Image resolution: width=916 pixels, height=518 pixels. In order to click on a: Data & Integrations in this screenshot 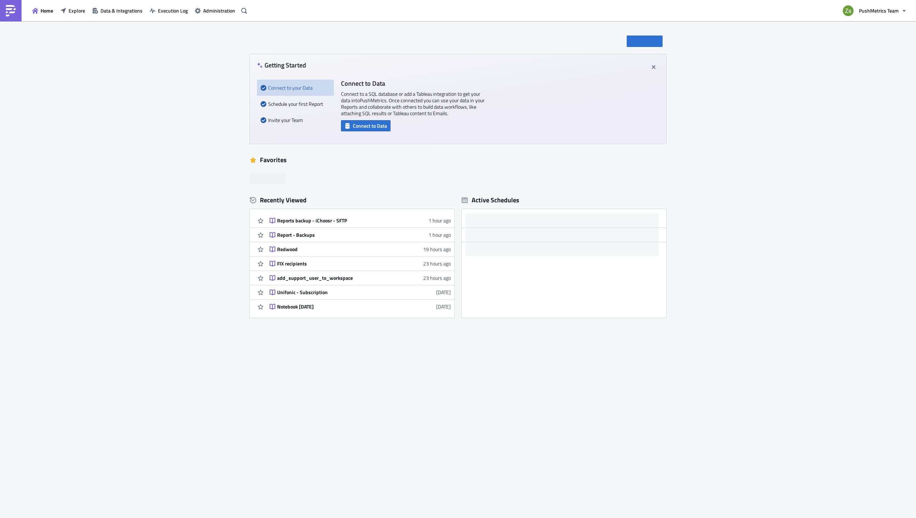, I will do `click(117, 10)`.